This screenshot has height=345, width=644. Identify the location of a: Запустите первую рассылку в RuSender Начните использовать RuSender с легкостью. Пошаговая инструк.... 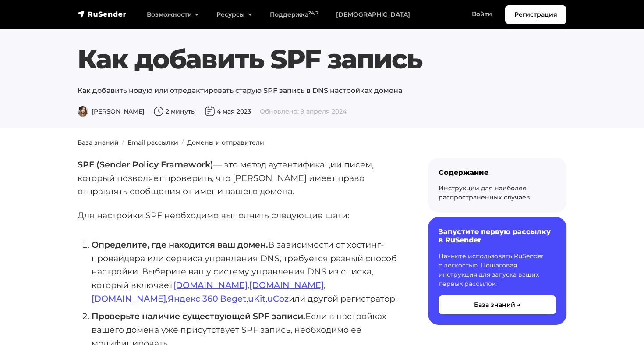
(497, 270).